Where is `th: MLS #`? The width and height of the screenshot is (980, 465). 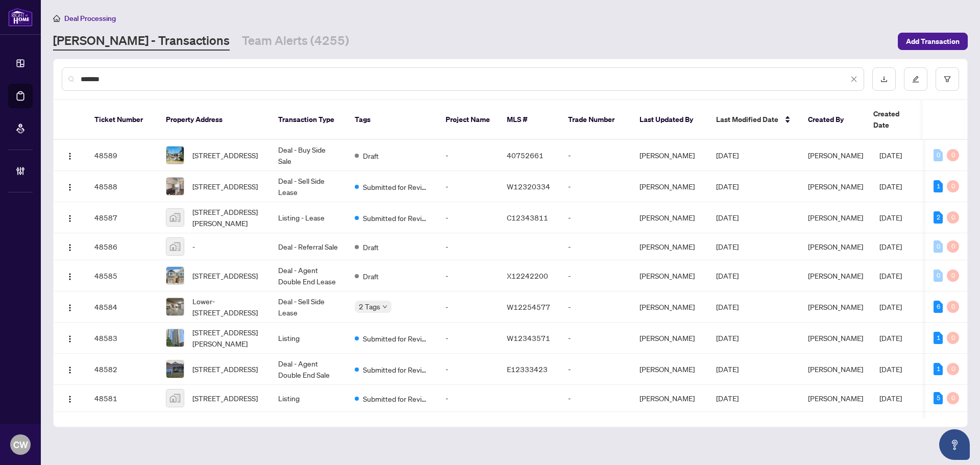
th: MLS # is located at coordinates (529, 120).